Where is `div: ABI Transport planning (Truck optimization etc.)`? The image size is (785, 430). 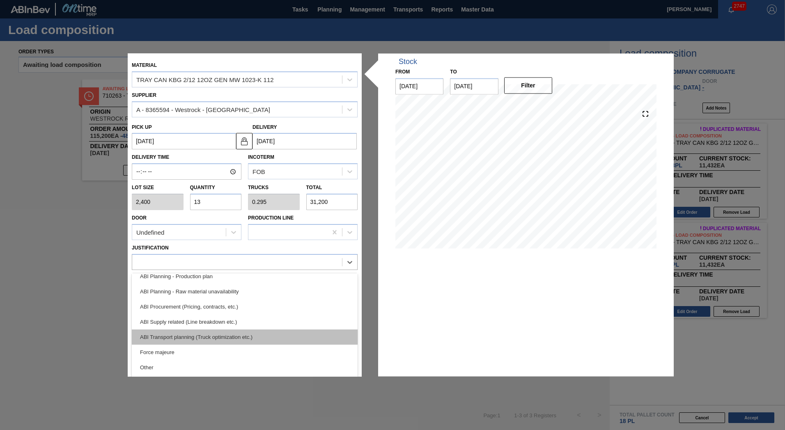 div: ABI Transport planning (Truck optimization etc.) is located at coordinates (245, 337).